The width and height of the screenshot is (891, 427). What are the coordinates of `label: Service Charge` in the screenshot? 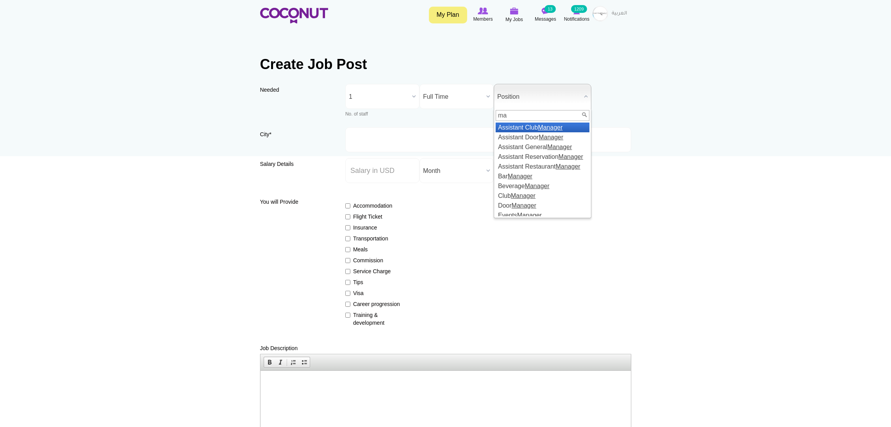 It's located at (374, 271).